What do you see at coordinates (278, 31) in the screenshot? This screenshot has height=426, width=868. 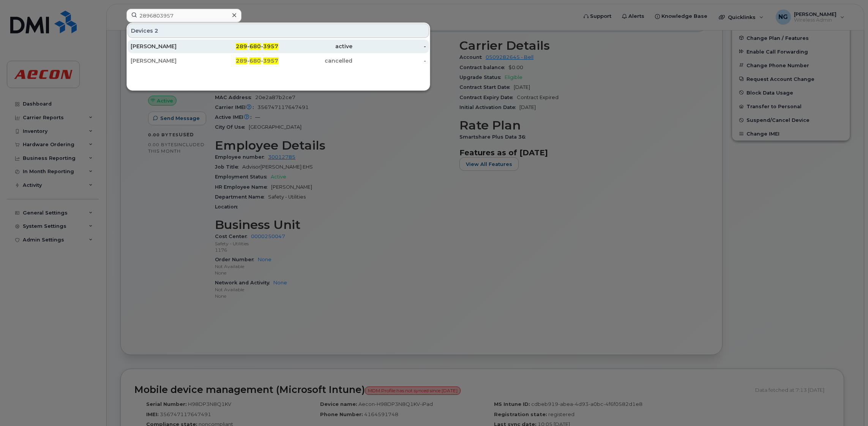 I see `div: Devices` at bounding box center [278, 31].